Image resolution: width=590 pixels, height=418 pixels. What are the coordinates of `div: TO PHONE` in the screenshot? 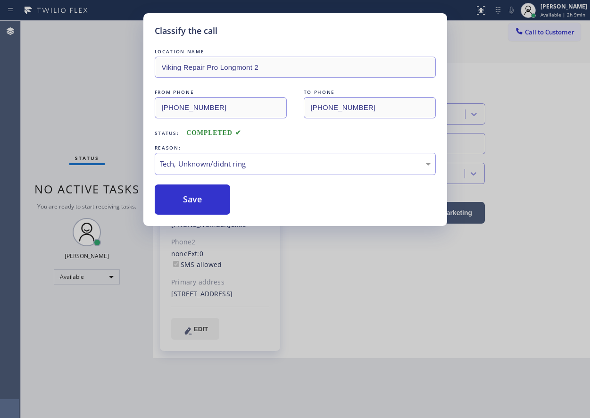 It's located at (369, 92).